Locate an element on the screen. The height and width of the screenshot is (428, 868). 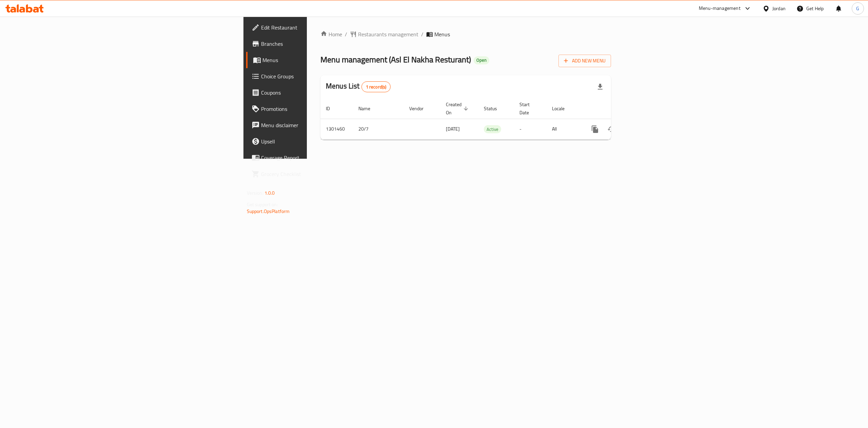
a: Menus is located at coordinates (317, 60).